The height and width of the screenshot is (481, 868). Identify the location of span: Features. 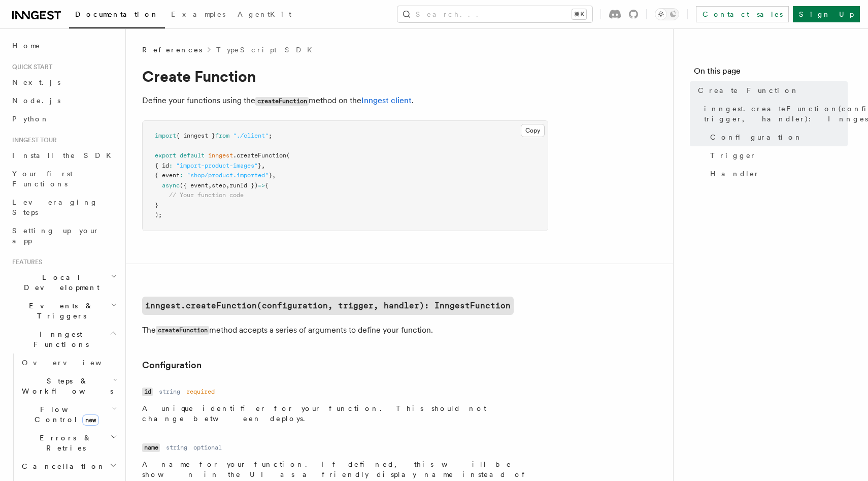
(25, 262).